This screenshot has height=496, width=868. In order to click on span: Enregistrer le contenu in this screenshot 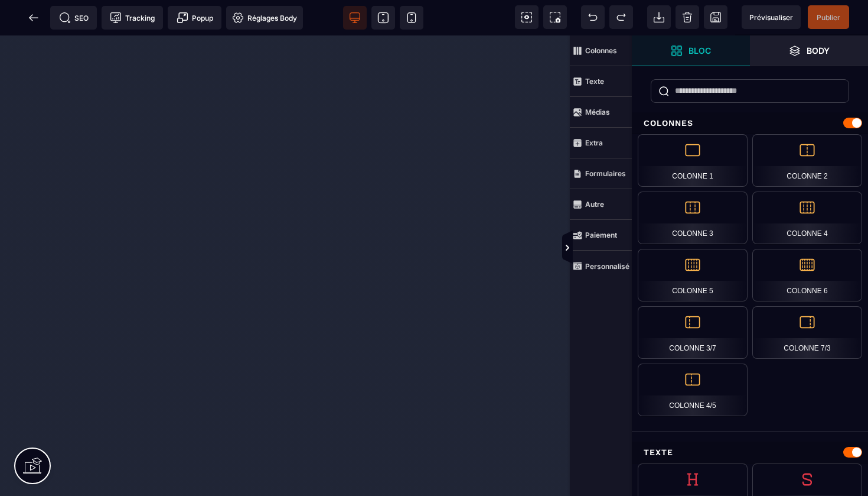, I will do `click(828, 17)`.